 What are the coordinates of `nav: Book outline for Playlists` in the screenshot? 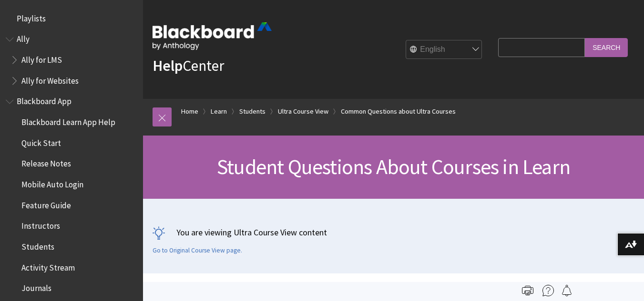 It's located at (71, 19).